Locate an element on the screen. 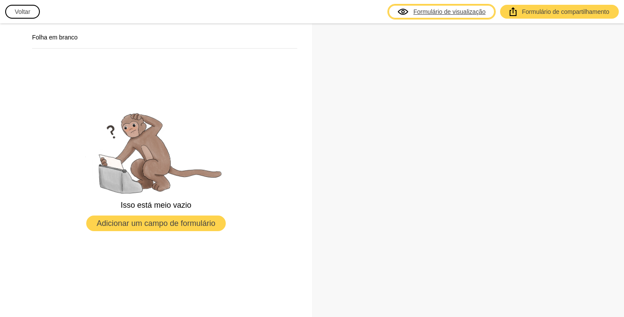  font: Formulário de visualização is located at coordinates (449, 12).